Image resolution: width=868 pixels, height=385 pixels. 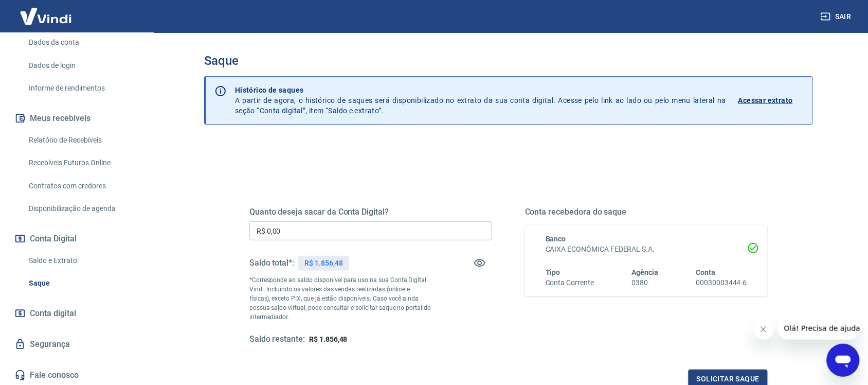 I want to click on a: Acessar extrato, so click(x=772, y=100).